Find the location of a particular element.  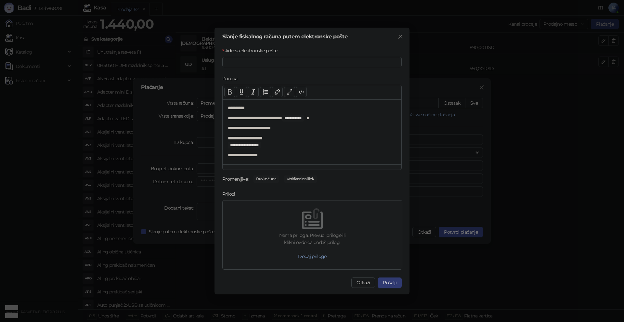

button: List is located at coordinates (266, 92).